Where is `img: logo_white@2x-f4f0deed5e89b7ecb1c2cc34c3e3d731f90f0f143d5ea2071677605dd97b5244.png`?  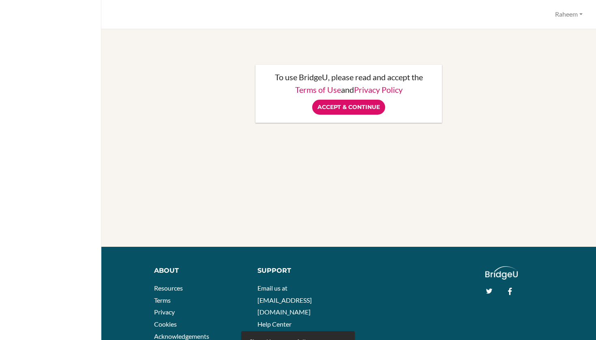
img: logo_white@2x-f4f0deed5e89b7ecb1c2cc34c3e3d731f90f0f143d5ea2071677605dd97b5244.png is located at coordinates (502, 273).